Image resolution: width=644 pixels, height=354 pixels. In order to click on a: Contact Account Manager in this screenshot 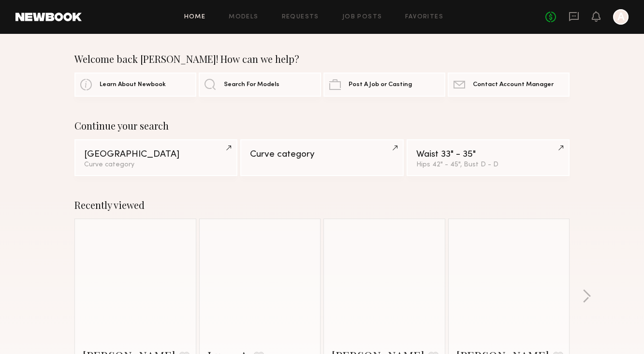, I will do `click(508, 85)`.